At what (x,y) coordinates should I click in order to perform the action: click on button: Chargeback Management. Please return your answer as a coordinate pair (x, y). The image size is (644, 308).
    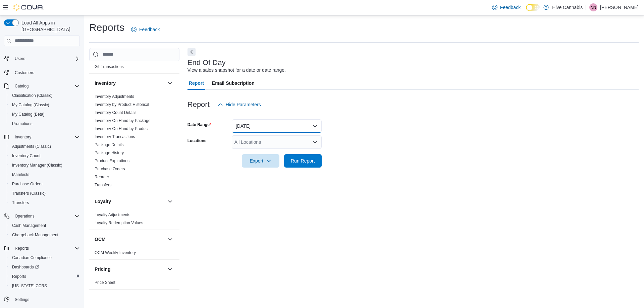
    Looking at the image, I should click on (44, 235).